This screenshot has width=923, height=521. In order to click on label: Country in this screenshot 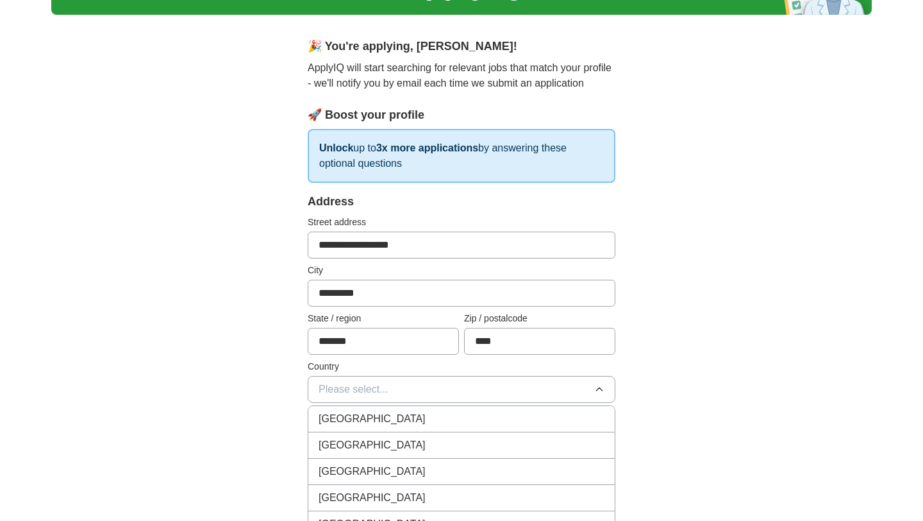, I will do `click(462, 366)`.